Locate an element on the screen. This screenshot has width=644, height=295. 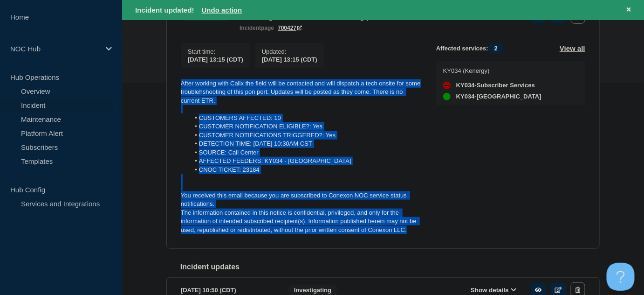
li: CNOC TICKET: 23184 is located at coordinates (306, 170).